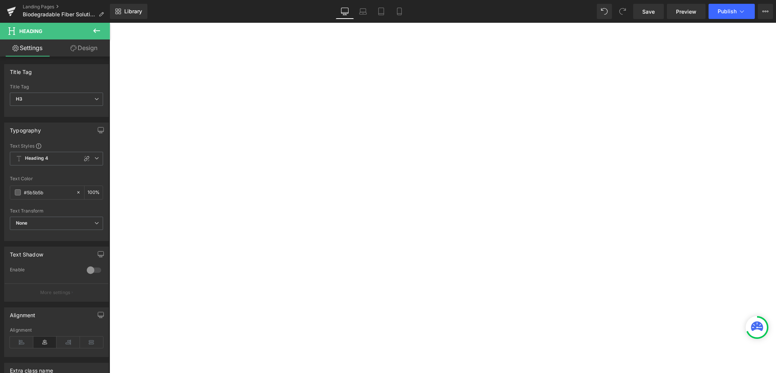  Describe the element at coordinates (363, 11) in the screenshot. I see `a: Laptop` at that location.